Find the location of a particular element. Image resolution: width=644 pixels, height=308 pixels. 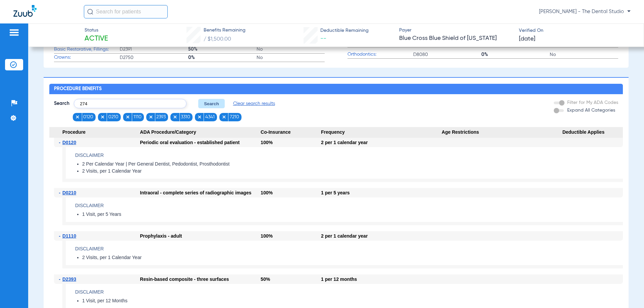

span: Frequency is located at coordinates (381, 133).